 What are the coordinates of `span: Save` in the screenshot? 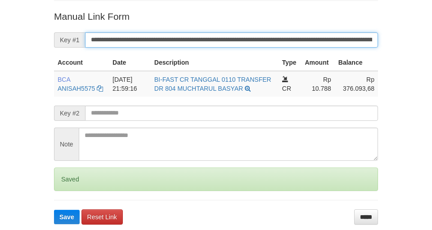 It's located at (67, 217).